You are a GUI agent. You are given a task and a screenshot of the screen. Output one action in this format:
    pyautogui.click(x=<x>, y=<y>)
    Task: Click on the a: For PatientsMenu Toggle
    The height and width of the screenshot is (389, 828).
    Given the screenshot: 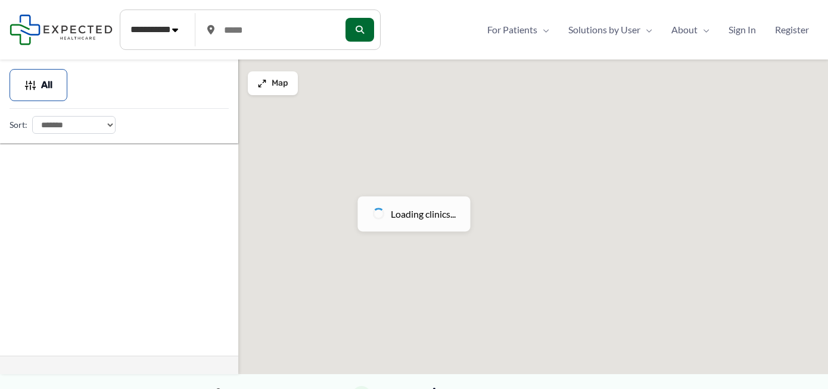 What is the action you would take?
    pyautogui.click(x=518, y=30)
    